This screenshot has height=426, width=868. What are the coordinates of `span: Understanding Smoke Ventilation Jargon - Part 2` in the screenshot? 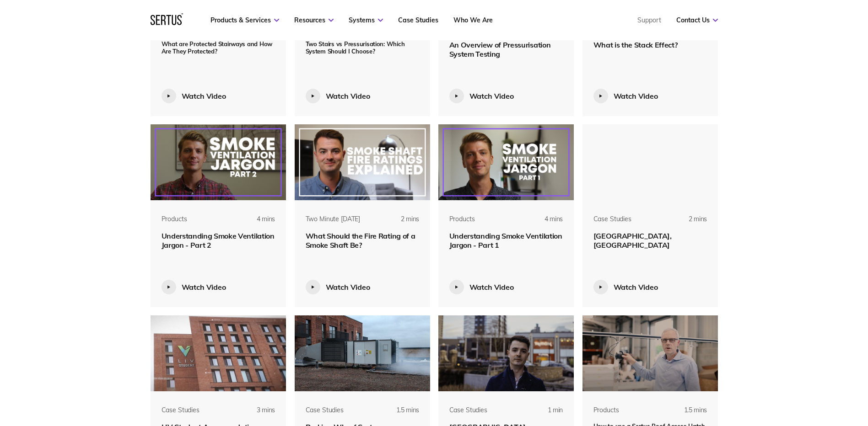 It's located at (218, 240).